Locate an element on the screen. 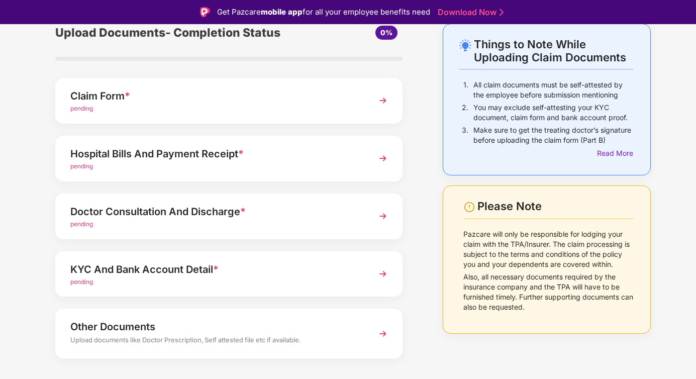 This screenshot has width=696, height=379. div: Upload documents like Doctor Prescription, Self attested file etc if available. is located at coordinates (215, 341).